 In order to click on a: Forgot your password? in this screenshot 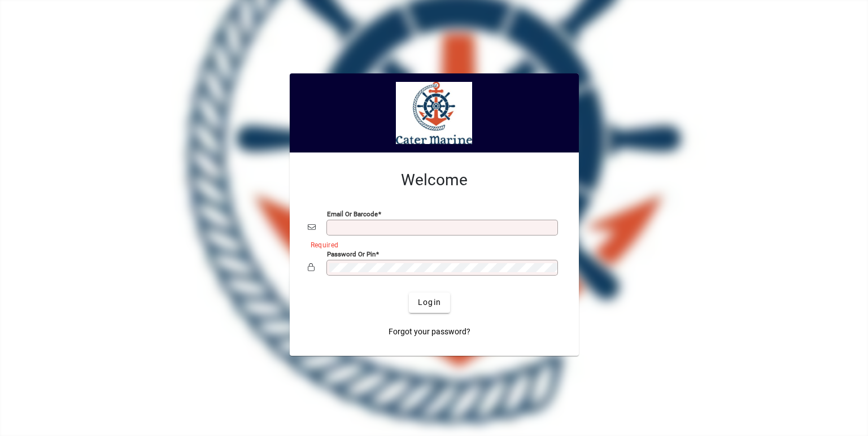, I will do `click(429, 332)`.